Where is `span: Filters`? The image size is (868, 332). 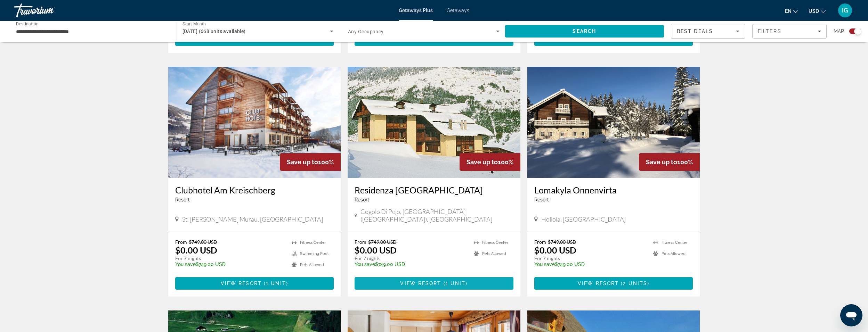
span: Filters is located at coordinates (769, 32).